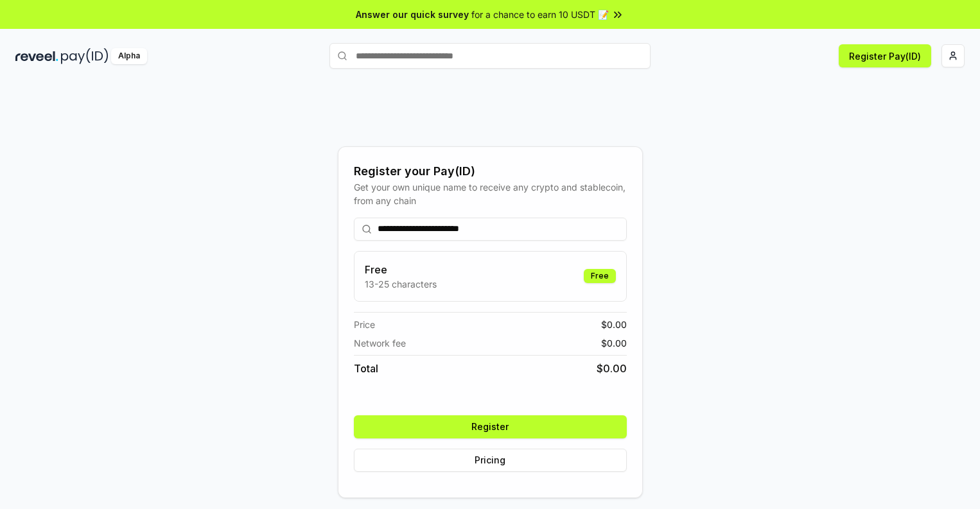 Image resolution: width=980 pixels, height=509 pixels. Describe the element at coordinates (380, 343) in the screenshot. I see `span: Network fee` at that location.